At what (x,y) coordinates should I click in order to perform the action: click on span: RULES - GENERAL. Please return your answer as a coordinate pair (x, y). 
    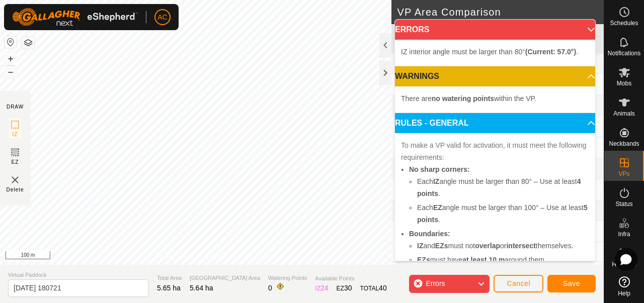
    Looking at the image, I should click on (432, 123).